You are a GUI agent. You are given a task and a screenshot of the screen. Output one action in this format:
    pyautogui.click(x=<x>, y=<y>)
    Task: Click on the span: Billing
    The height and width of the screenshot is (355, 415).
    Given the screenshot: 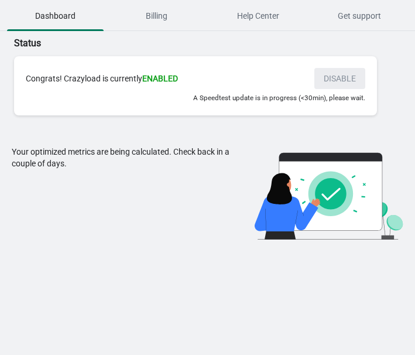 What is the action you would take?
    pyautogui.click(x=156, y=16)
    